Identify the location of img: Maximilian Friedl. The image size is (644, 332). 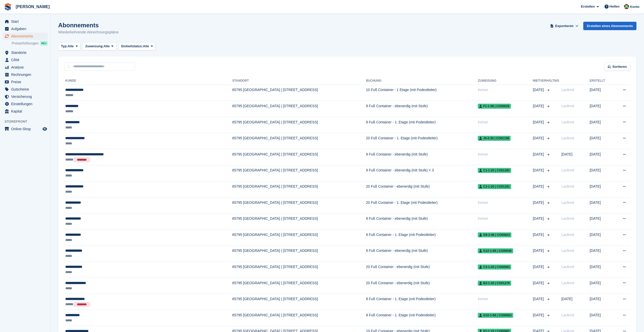
(627, 6).